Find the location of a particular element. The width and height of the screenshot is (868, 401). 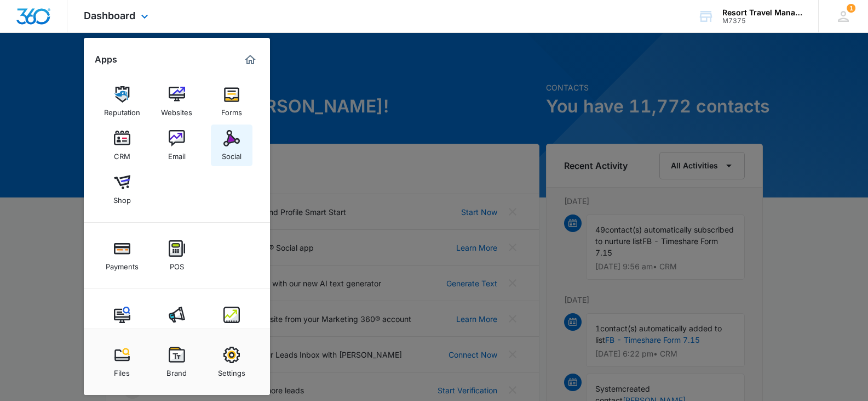

a: Content is located at coordinates (122, 322).